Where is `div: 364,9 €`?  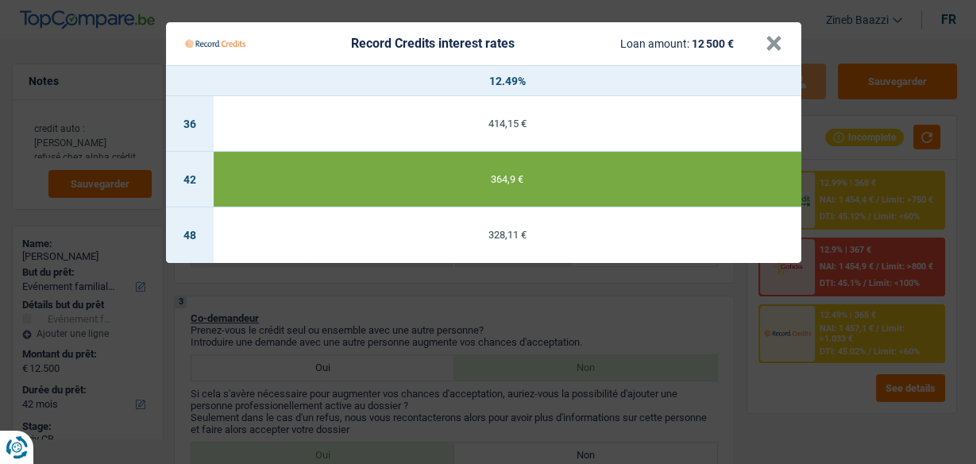
div: 364,9 € is located at coordinates (507, 179).